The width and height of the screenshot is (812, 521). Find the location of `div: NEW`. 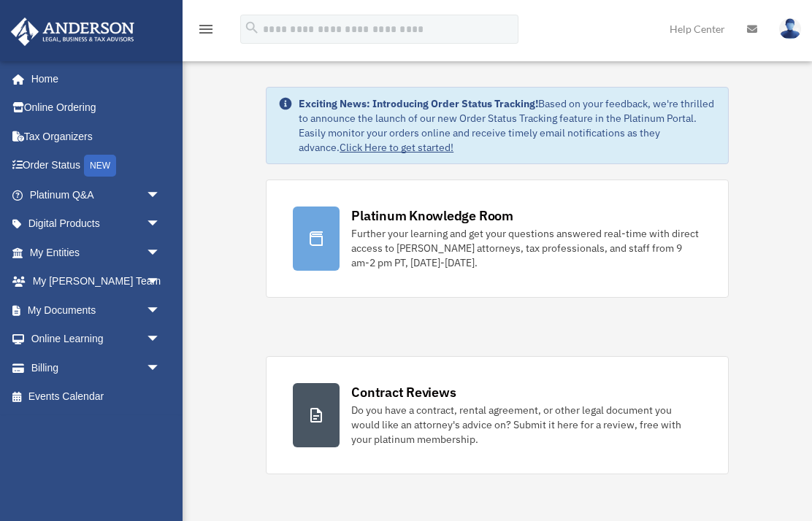

div: NEW is located at coordinates (100, 166).